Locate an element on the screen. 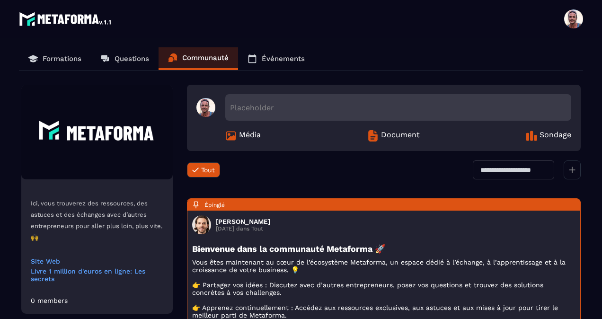 Image resolution: width=602 pixels, height=319 pixels. p: Événements is located at coordinates (283, 59).